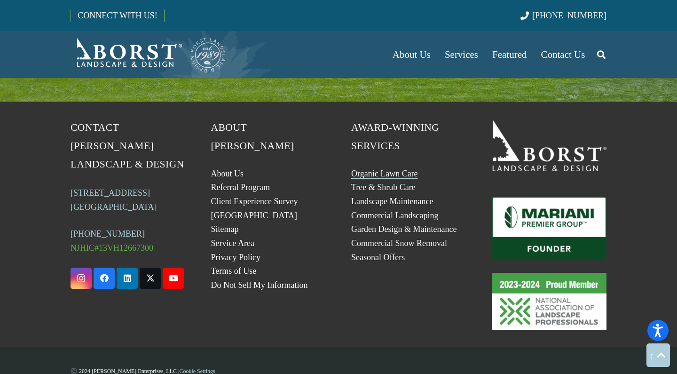 The height and width of the screenshot is (374, 677). I want to click on a: Services, so click(462, 55).